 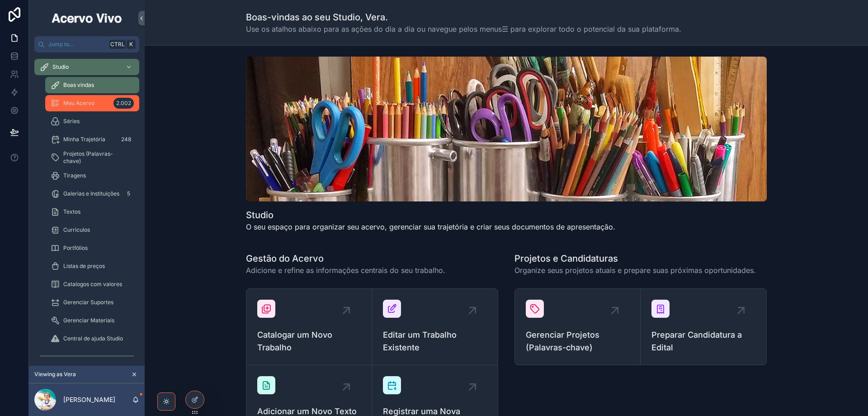 I want to click on a: Minha Trajetória248, so click(x=92, y=140).